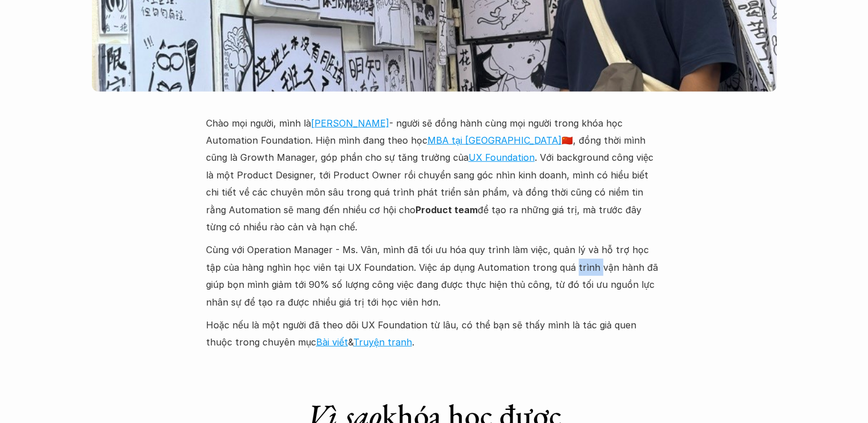 The width and height of the screenshot is (868, 423). What do you see at coordinates (434, 276) in the screenshot?
I see `p: Cùng với Operation Manager - Ms. Vân, mình đã tối ưu hóa quy trình làm việc, quản lý và hỗ trợ họ...` at bounding box center [434, 276].